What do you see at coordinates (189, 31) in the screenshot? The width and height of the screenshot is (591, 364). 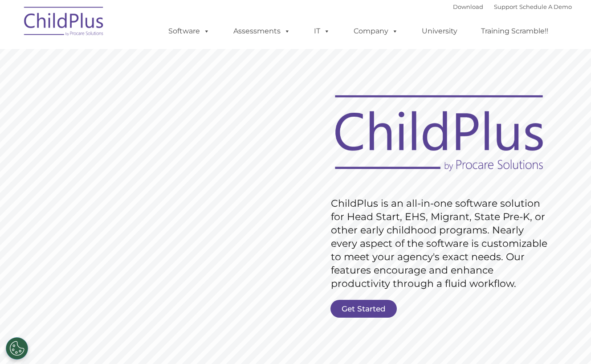 I see `a: Software` at bounding box center [189, 31].